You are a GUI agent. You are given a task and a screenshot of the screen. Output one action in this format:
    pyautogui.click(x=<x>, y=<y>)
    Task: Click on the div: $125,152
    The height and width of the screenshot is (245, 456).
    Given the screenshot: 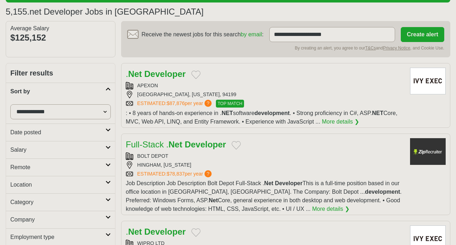 What is the action you would take?
    pyautogui.click(x=61, y=38)
    